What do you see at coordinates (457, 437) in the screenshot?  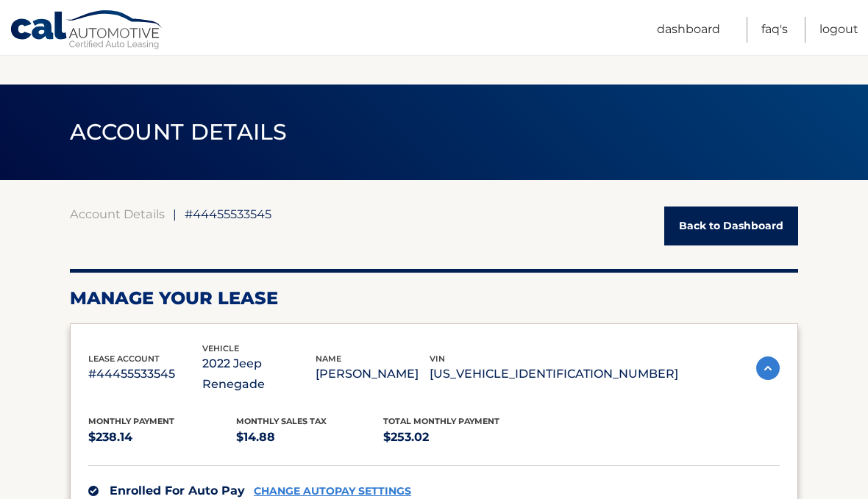 I see `p: $253.02` at bounding box center [457, 437].